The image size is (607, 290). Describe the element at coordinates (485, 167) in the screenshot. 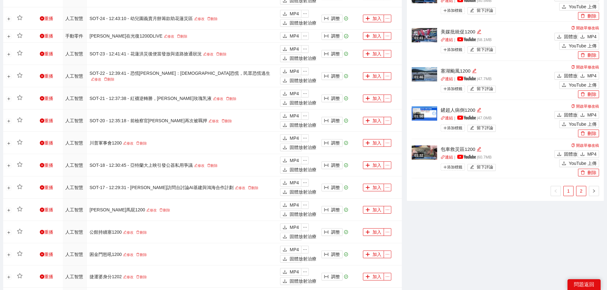

I see `font: 留下評論` at that location.